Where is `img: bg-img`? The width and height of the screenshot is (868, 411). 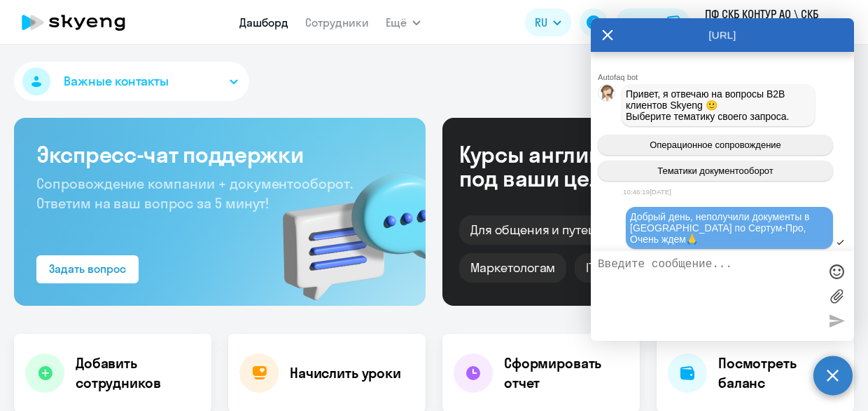
img: bg-img is located at coordinates (344, 226).